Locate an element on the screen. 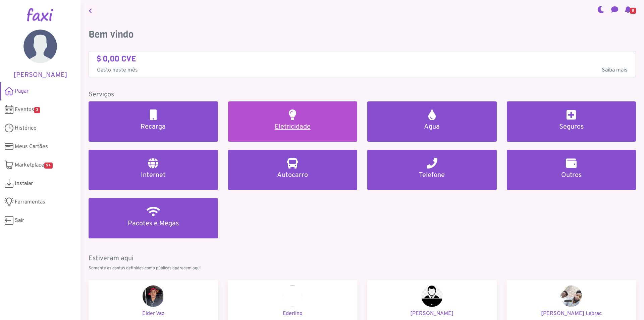 Image resolution: width=644 pixels, height=320 pixels. span: Histórico is located at coordinates (25, 128).